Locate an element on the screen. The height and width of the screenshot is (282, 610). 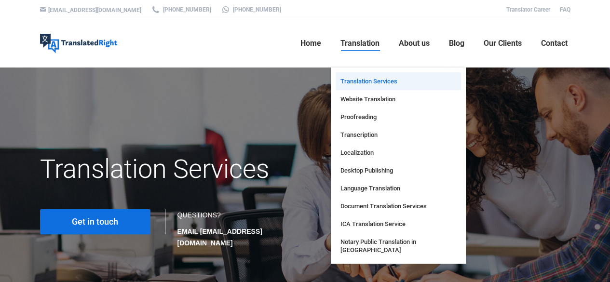
span: Localization is located at coordinates (357, 152).